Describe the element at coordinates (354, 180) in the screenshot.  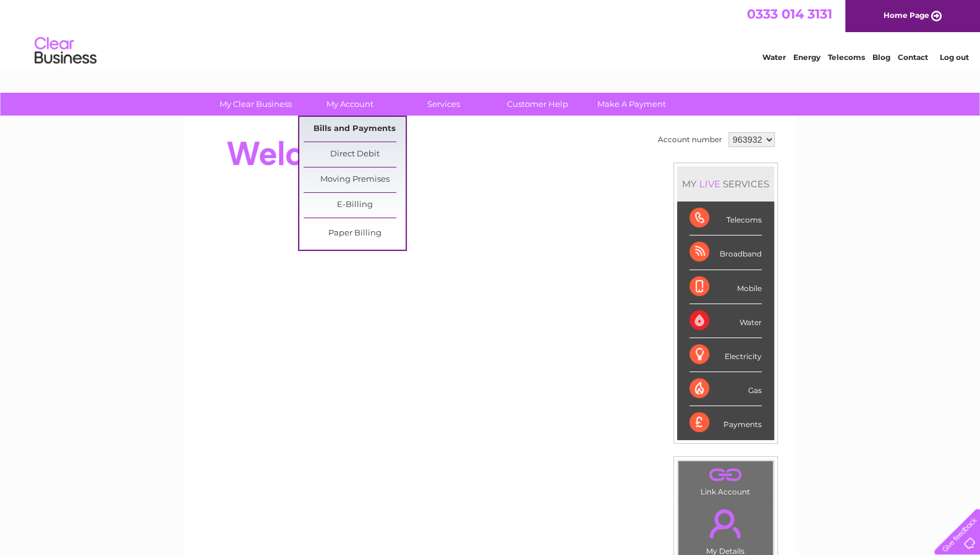
I see `a: Moving Premises` at that location.